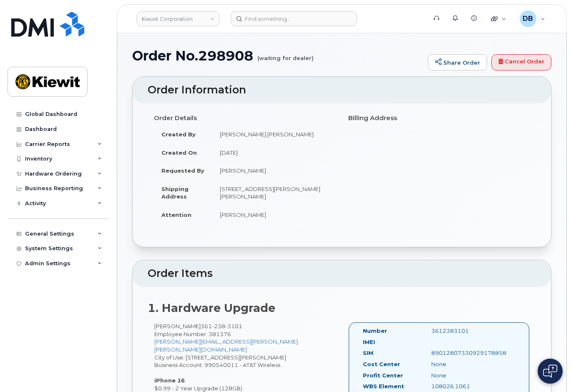 This screenshot has height=392, width=571. I want to click on strong: Requested By, so click(183, 170).